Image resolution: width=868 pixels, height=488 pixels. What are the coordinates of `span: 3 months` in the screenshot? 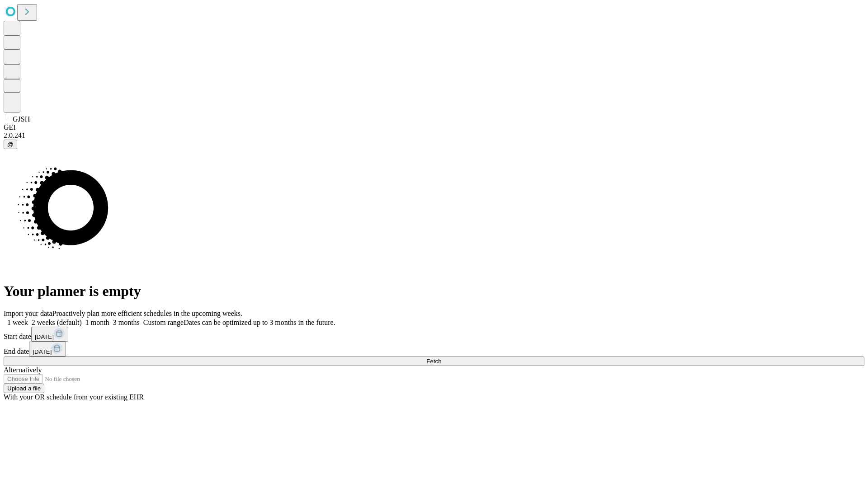 It's located at (126, 322).